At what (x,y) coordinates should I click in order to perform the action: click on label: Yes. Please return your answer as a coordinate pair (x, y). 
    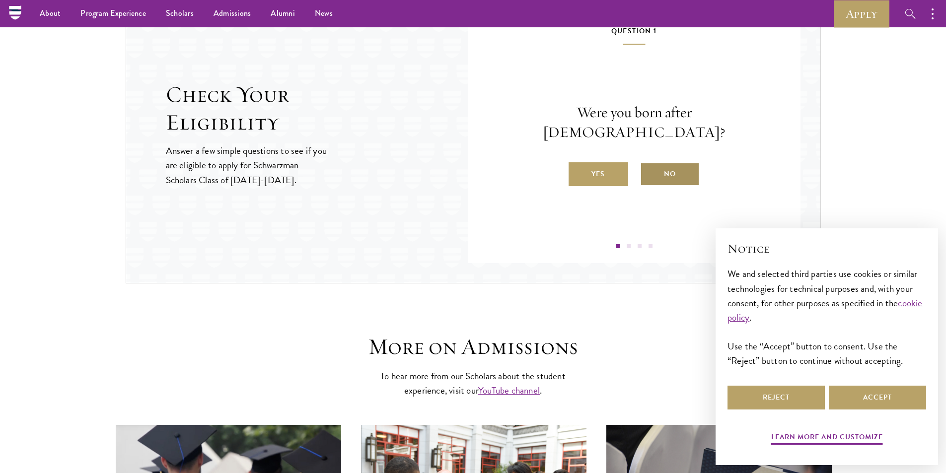
    Looking at the image, I should click on (598, 174).